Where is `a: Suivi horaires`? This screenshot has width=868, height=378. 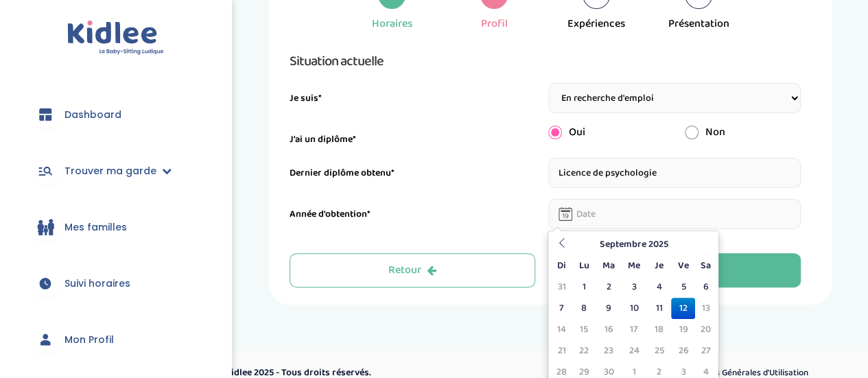 a: Suivi horaires is located at coordinates (116, 283).